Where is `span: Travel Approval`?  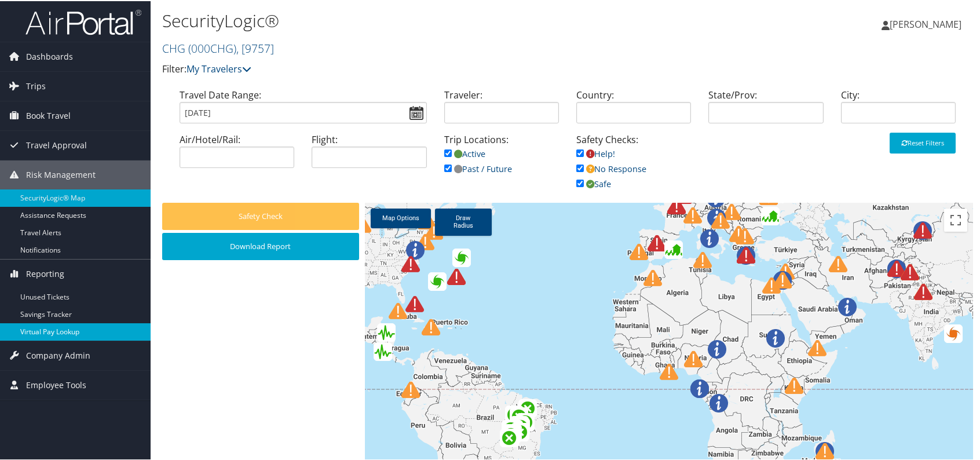 span: Travel Approval is located at coordinates (56, 144).